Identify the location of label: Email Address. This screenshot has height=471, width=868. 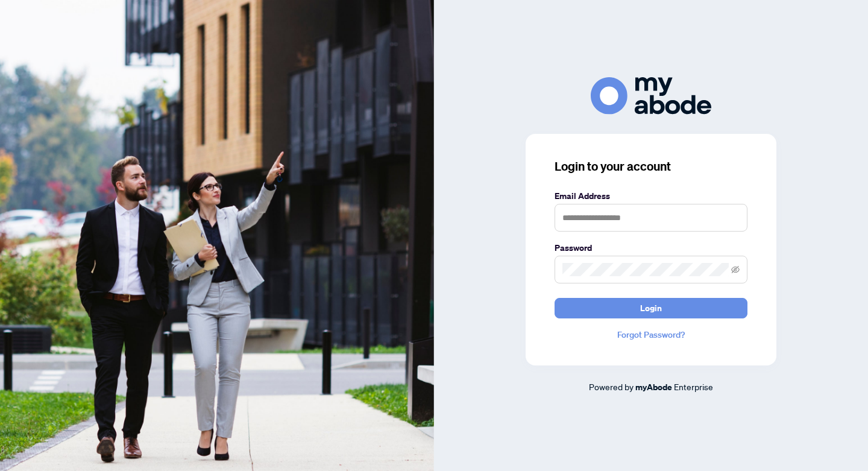
(651, 196).